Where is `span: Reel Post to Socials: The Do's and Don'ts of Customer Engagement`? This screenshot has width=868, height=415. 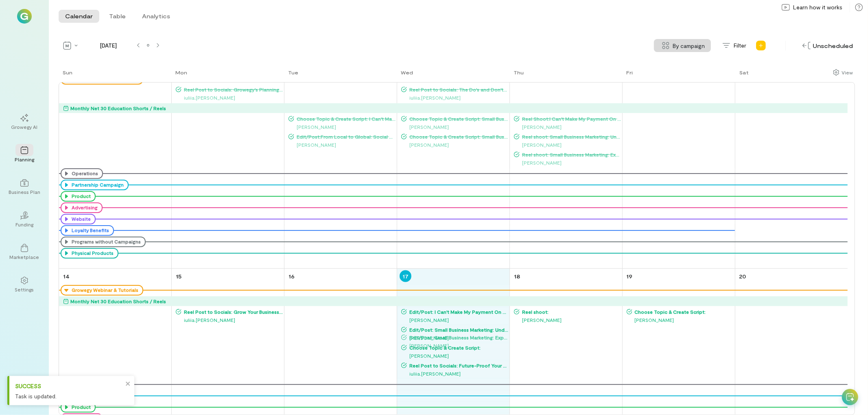 span: Reel Post to Socials: The Do's and Don'ts of Customer Engagement is located at coordinates (458, 90).